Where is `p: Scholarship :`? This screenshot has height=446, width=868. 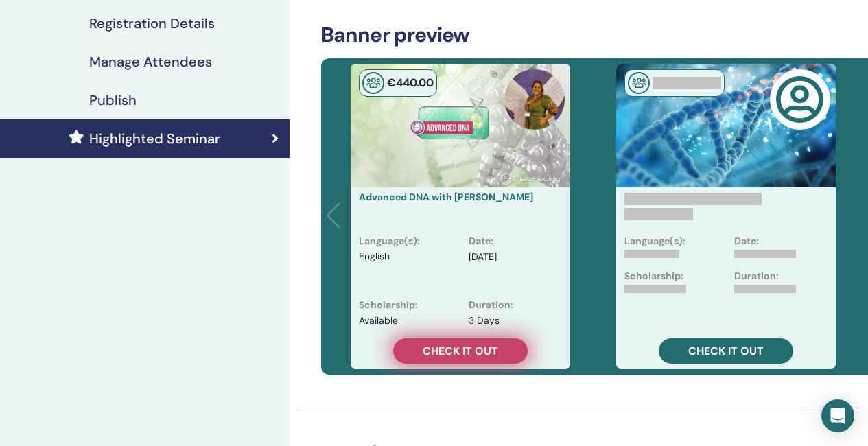
p: Scholarship : is located at coordinates (388, 304).